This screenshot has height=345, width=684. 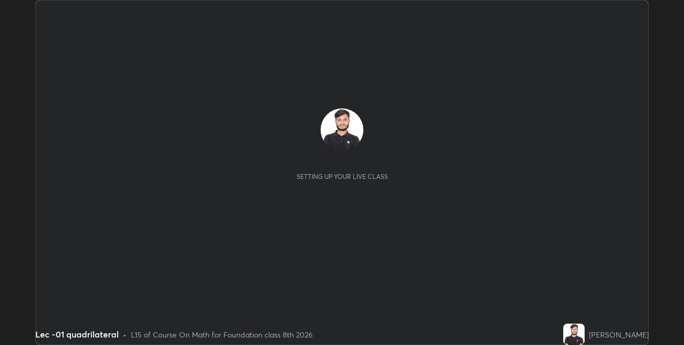 I want to click on div: Lec -01 quadrilateral, so click(x=77, y=335).